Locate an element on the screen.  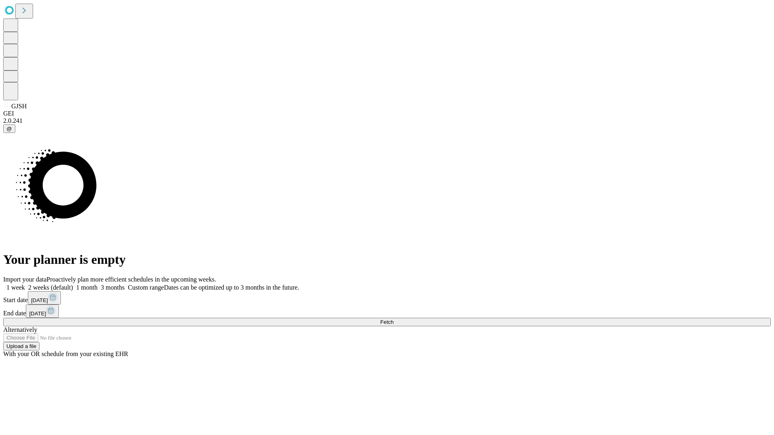
span: Alternatively is located at coordinates (20, 330).